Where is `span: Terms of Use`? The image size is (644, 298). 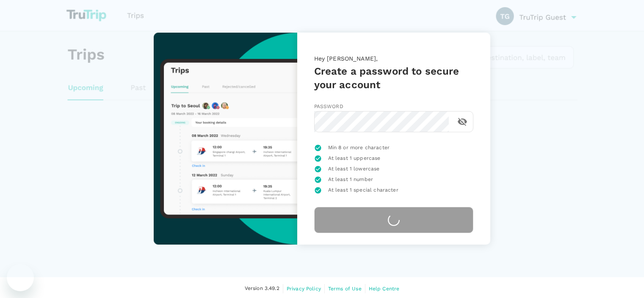 span: Terms of Use is located at coordinates (345, 289).